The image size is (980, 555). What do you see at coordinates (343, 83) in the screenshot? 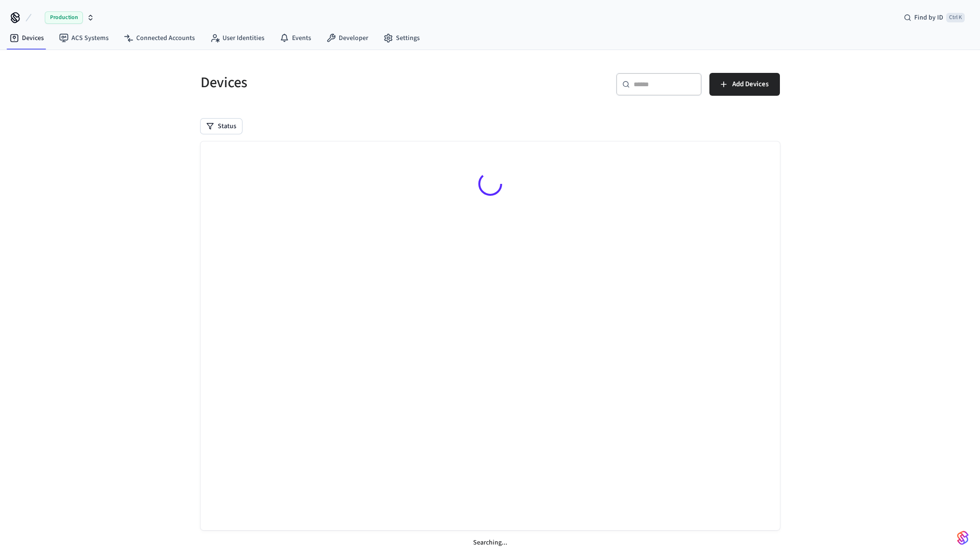
I see `h5: Devices` at bounding box center [343, 83].